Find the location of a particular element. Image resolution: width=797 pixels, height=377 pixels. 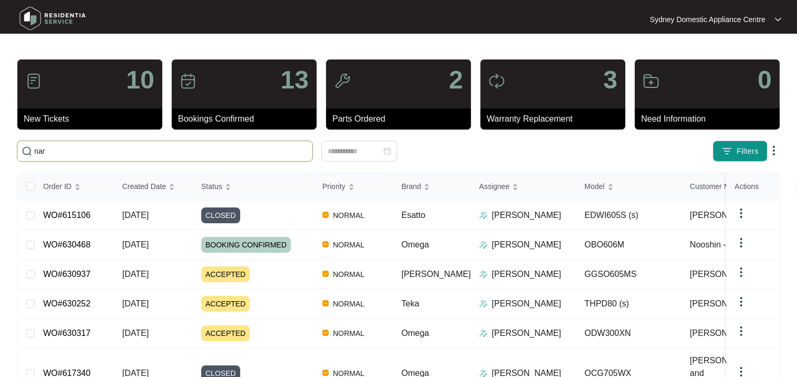

img: residentia service logo is located at coordinates (53, 18).